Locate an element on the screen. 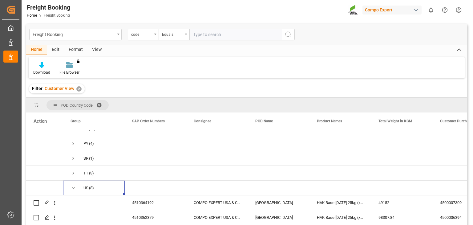 The height and width of the screenshot is (225, 473). div: Format is located at coordinates (76, 50).